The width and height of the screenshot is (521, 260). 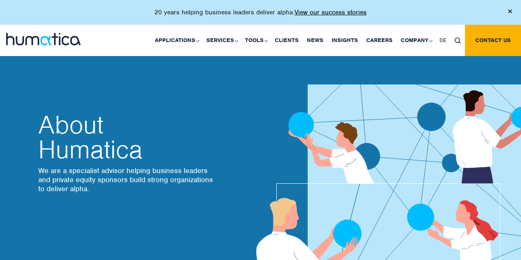 I want to click on h2: Humatica, so click(x=127, y=137).